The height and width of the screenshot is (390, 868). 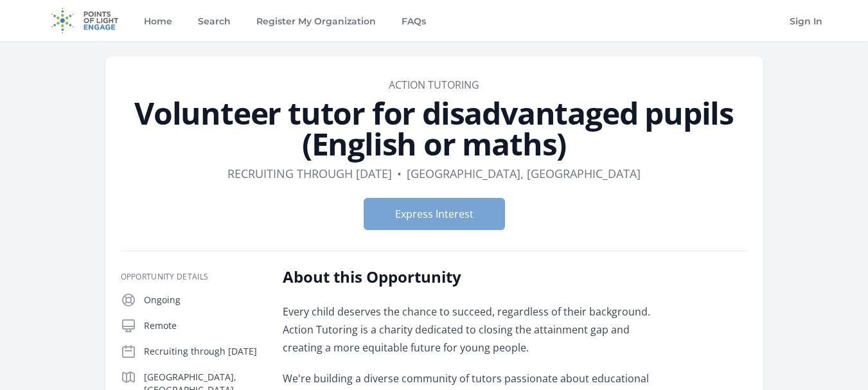 What do you see at coordinates (192, 277) in the screenshot?
I see `h3: Opportunity Details` at bounding box center [192, 277].